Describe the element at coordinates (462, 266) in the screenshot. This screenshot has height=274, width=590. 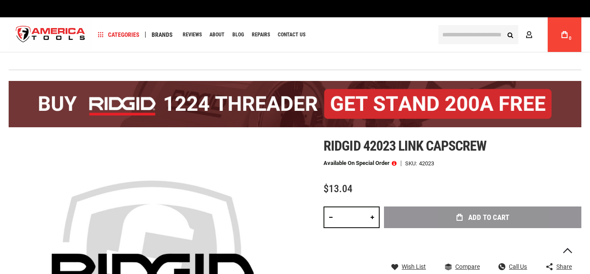
I see `a: Compare` at that location.